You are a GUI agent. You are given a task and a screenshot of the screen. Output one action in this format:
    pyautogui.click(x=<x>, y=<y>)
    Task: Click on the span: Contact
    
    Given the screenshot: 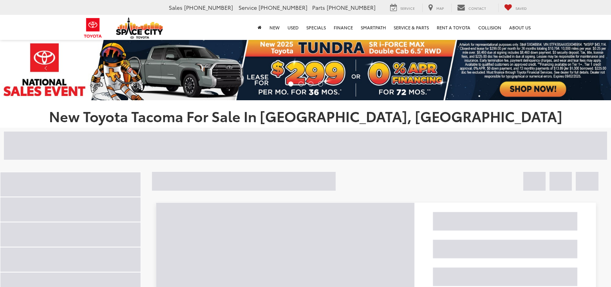 What is the action you would take?
    pyautogui.click(x=477, y=8)
    